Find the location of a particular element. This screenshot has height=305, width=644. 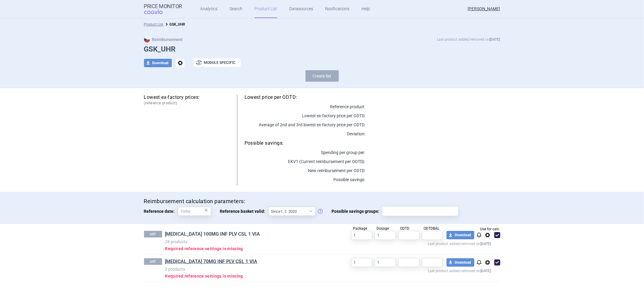

p: 28 products is located at coordinates (249, 242).